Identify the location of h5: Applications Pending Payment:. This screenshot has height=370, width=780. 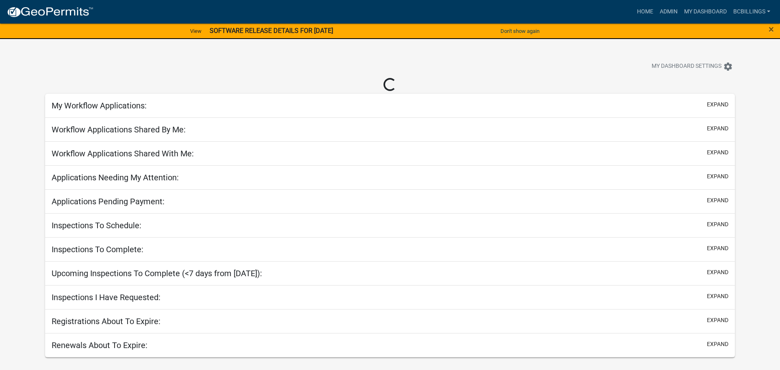
(108, 202).